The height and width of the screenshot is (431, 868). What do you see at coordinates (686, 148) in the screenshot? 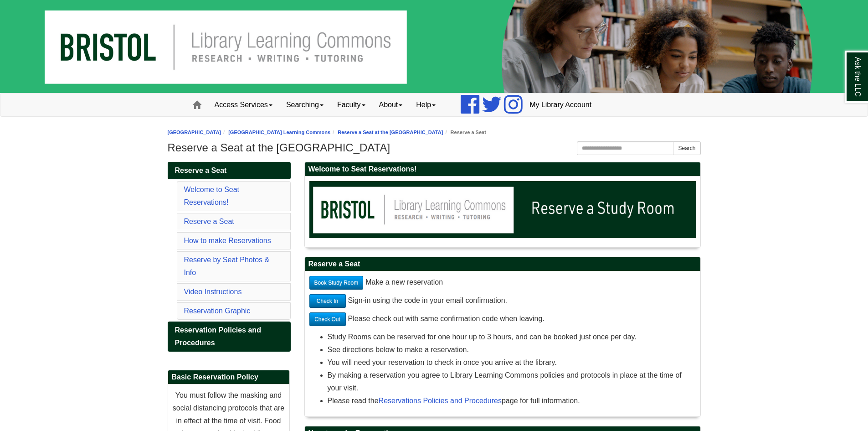
I see `button: Search` at bounding box center [686, 148].